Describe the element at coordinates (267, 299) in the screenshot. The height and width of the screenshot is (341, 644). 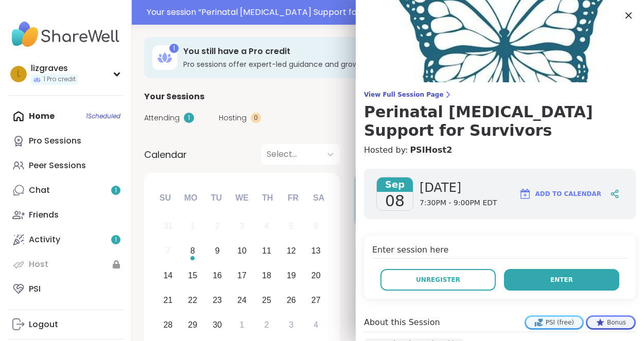
I see `div: Choose Thursday, September 25th, 2025` at that location.